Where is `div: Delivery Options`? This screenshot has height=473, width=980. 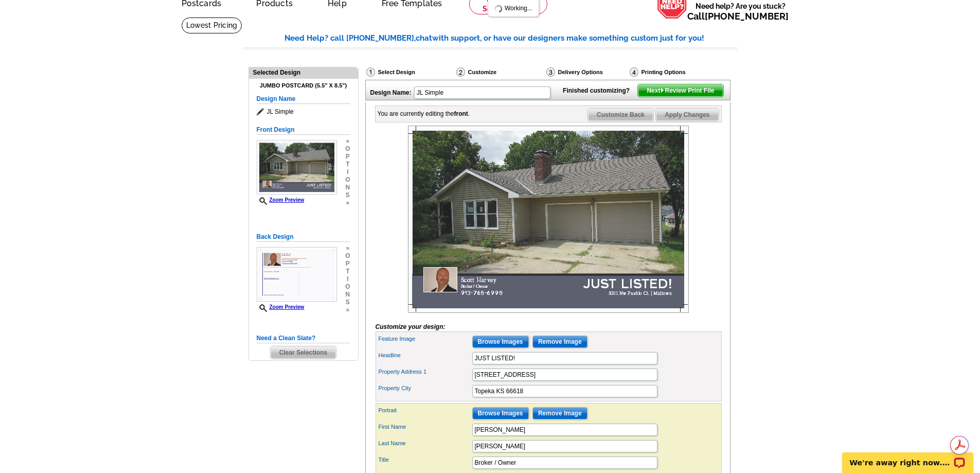
div: Delivery Options is located at coordinates (587, 72).